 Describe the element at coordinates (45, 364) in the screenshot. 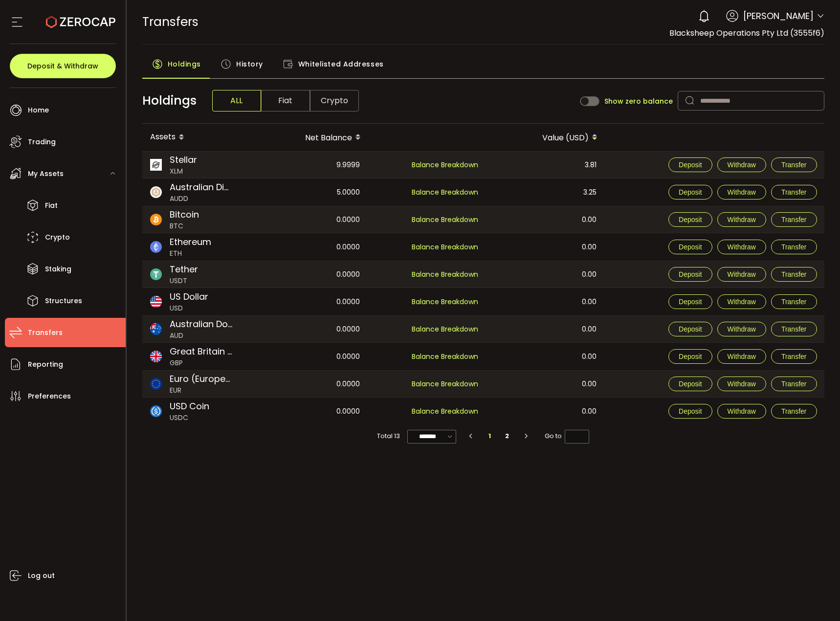

I see `span: Reporting` at that location.